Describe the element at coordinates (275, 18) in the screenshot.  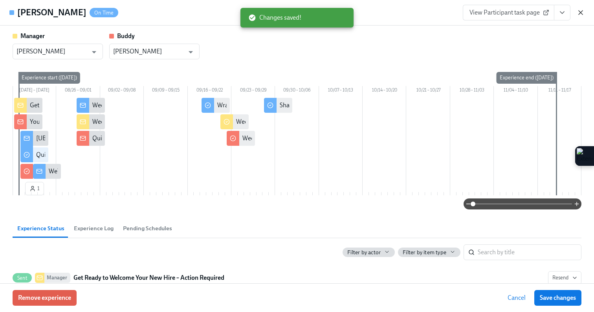
I see `span: Changes saved!` at that location.